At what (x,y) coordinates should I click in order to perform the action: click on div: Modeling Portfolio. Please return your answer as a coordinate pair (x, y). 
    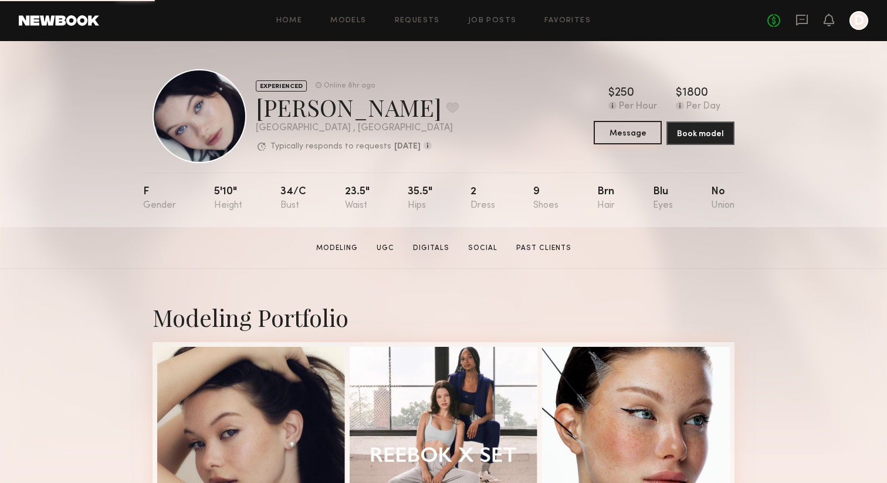
    Looking at the image, I should click on (443, 317).